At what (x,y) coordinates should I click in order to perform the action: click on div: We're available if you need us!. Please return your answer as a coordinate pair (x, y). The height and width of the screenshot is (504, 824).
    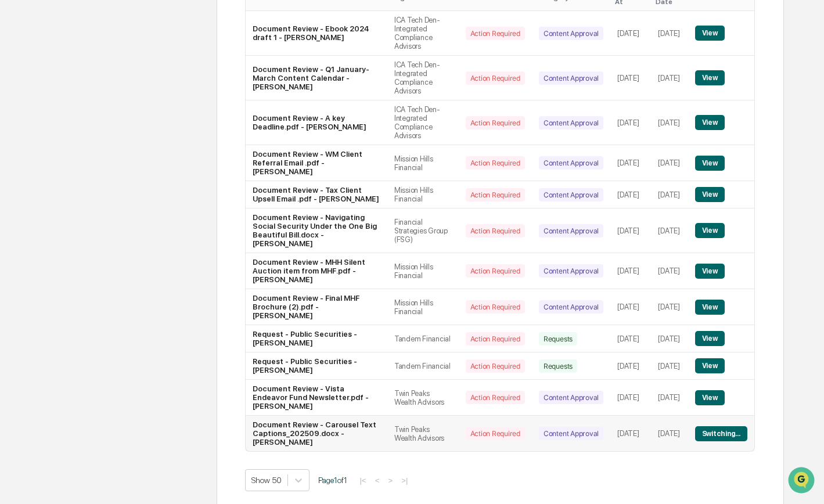
    Looking at the image, I should click on (93, 105).